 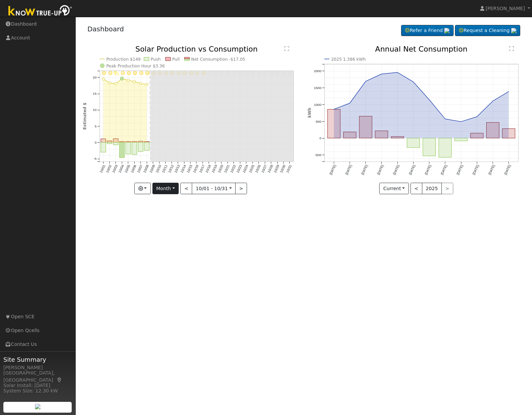 What do you see at coordinates (177, 169) in the screenshot?
I see `text: 10/13` at bounding box center [177, 169].